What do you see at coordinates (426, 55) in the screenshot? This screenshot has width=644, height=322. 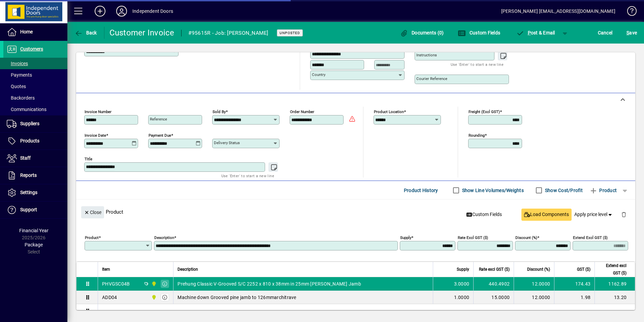 I see `mat-label: Instructions` at bounding box center [426, 55].